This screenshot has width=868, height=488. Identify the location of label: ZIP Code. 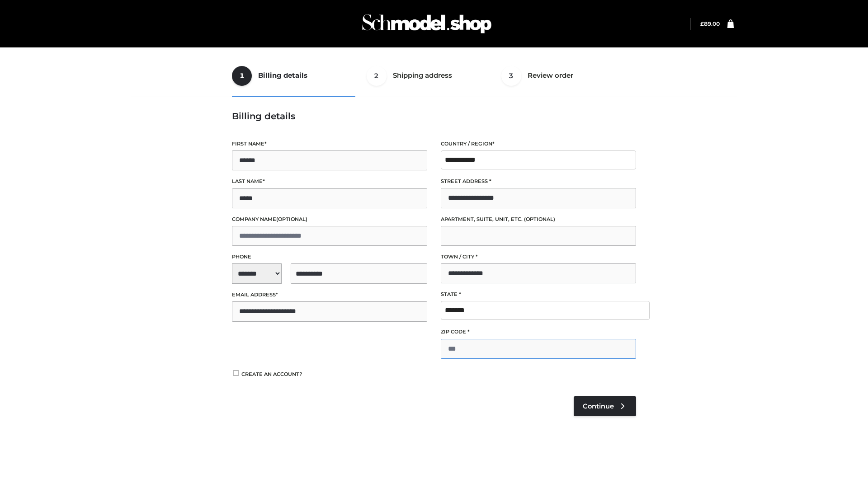
(538, 331).